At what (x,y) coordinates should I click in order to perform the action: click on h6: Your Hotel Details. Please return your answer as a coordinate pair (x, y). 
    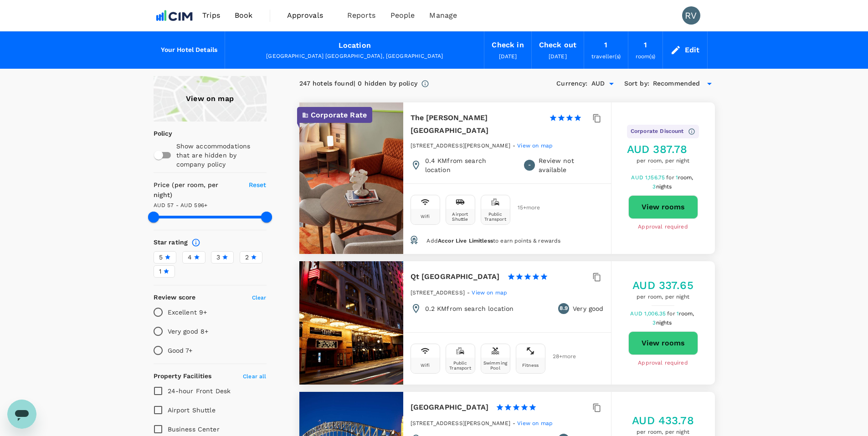
    Looking at the image, I should click on (189, 50).